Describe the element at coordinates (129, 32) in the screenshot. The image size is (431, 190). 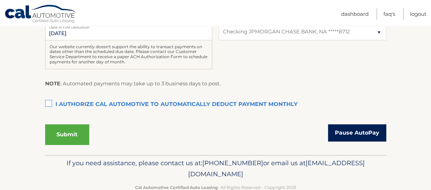
I see `input: Payment Date` at that location.